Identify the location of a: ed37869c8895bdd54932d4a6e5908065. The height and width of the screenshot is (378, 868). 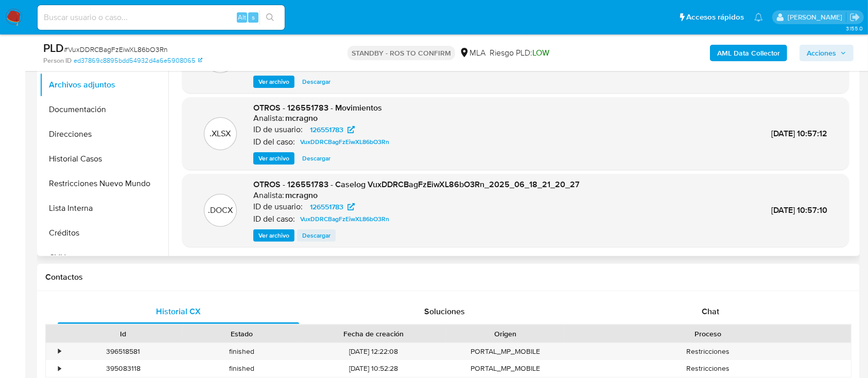
(138, 61).